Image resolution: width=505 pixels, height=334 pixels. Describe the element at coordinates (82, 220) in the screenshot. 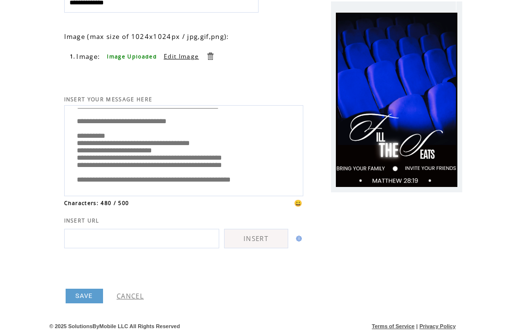

I see `span: INSERT URL` at that location.